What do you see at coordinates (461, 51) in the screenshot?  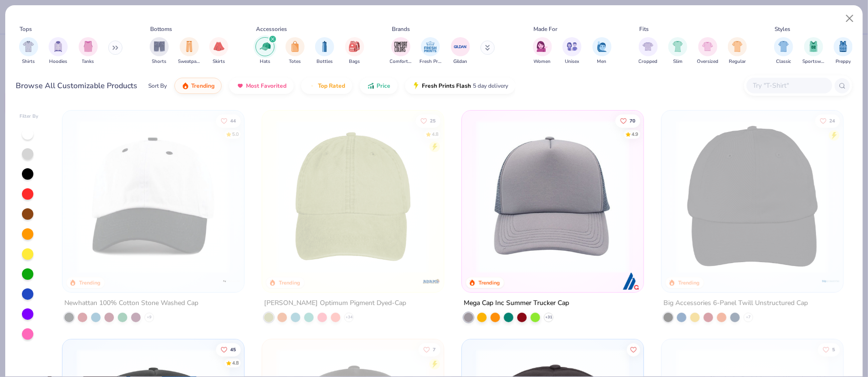 I see `div: filter for Gildan` at bounding box center [461, 51].